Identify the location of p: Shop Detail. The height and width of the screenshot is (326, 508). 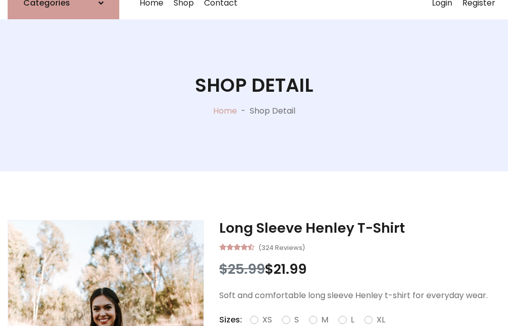
(273, 111).